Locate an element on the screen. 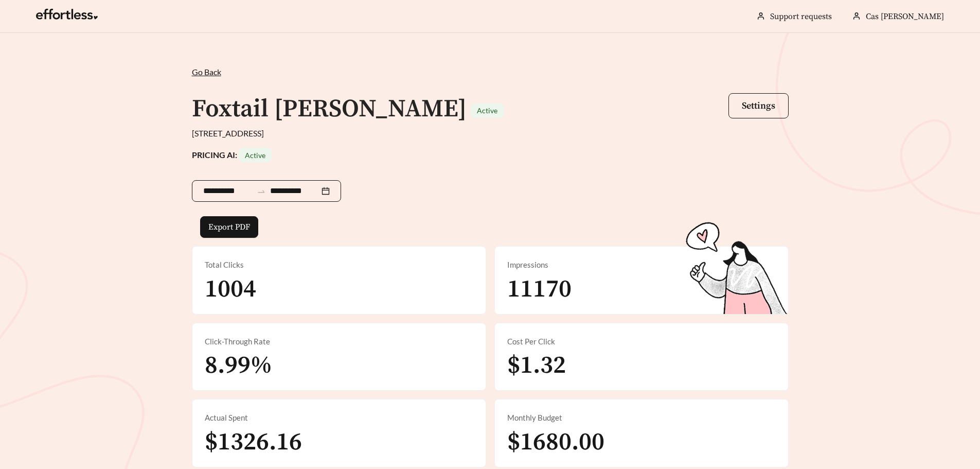 Image resolution: width=980 pixels, height=469 pixels. div: Impressions is located at coordinates (642, 265).